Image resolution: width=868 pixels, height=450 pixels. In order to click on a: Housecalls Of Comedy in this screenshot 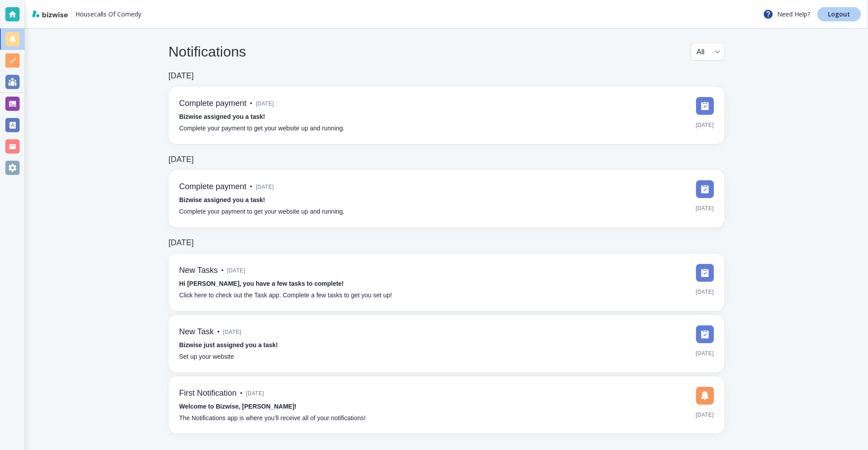, I will do `click(109, 14)`.